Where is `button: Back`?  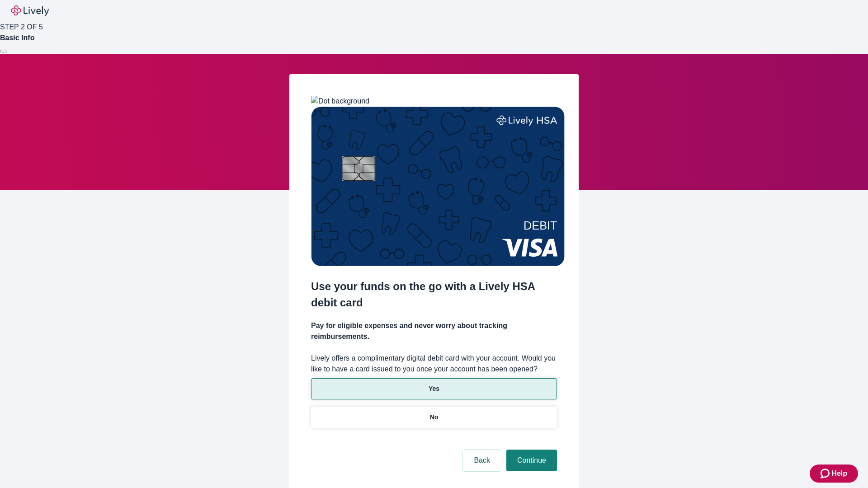 button: Back is located at coordinates (482, 461).